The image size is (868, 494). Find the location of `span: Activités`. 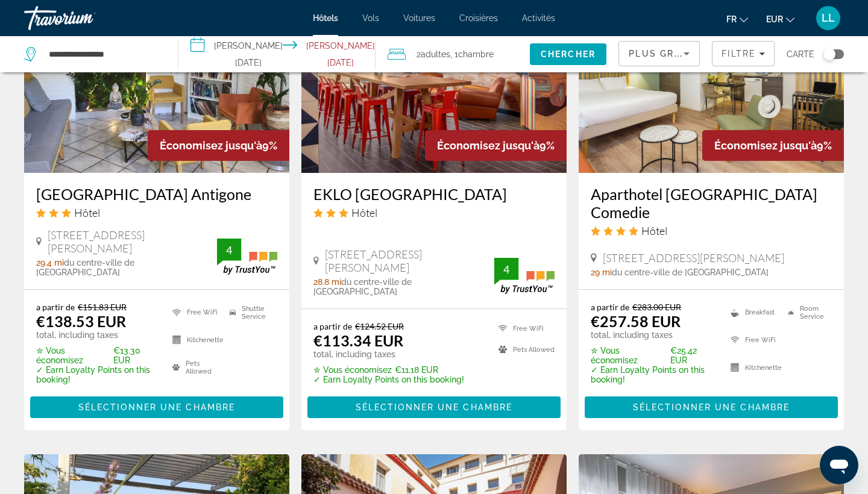

span: Activités is located at coordinates (538, 18).